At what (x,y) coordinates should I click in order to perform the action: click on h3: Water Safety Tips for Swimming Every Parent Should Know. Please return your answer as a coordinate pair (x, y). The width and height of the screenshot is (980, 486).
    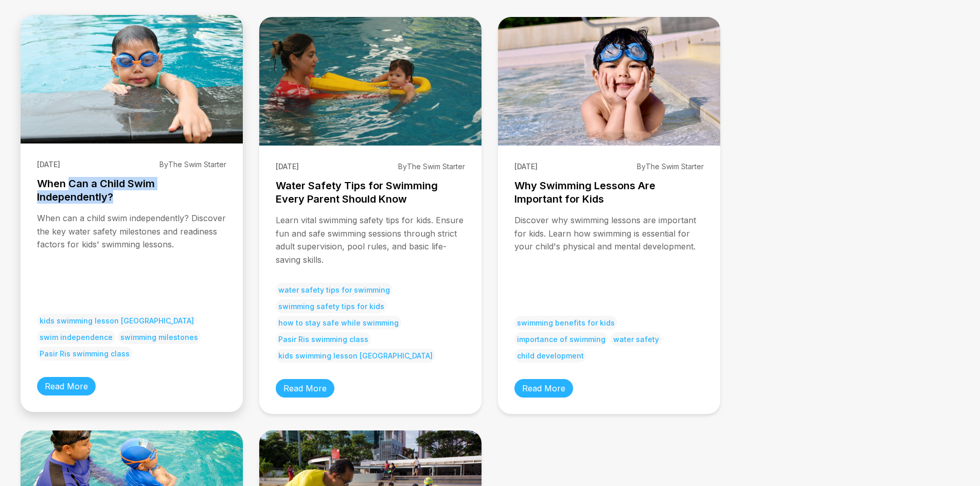
    Looking at the image, I should click on (371, 193).